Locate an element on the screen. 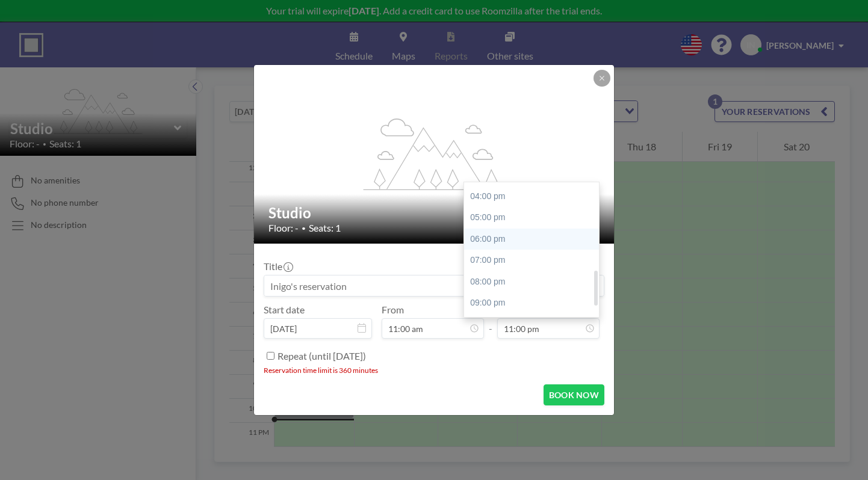  label: Title is located at coordinates (277, 266).